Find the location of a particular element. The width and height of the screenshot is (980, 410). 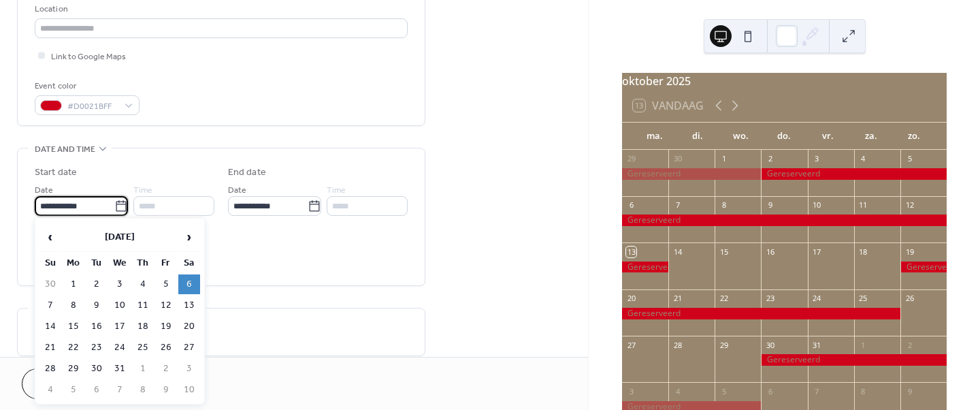

div: 19 is located at coordinates (909, 251).